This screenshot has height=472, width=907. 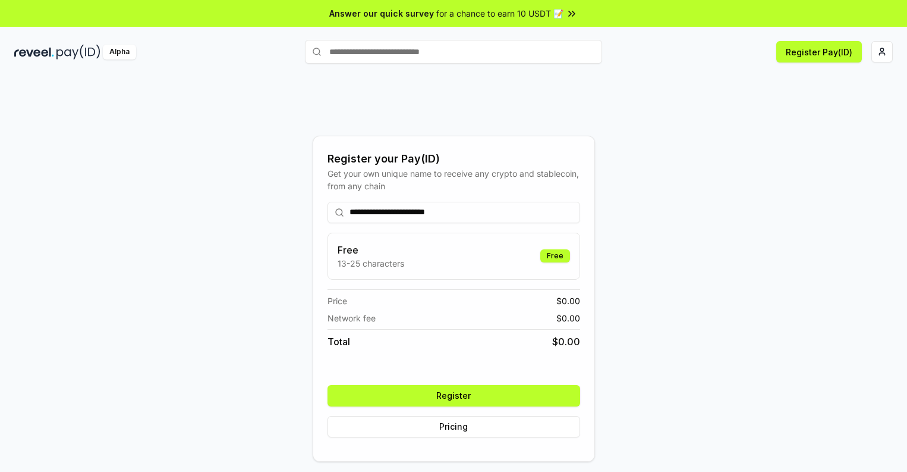 I want to click on p: 13-25 characters, so click(x=371, y=263).